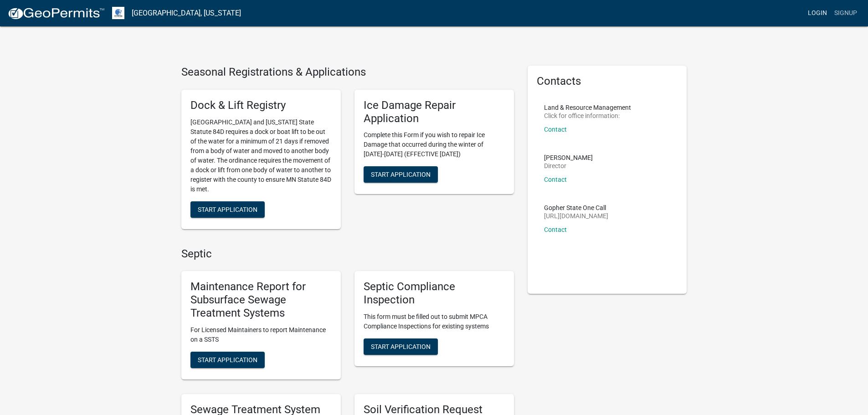 The height and width of the screenshot is (415, 868). Describe the element at coordinates (434, 293) in the screenshot. I see `h5: Septic Compliance Inspection` at that location.